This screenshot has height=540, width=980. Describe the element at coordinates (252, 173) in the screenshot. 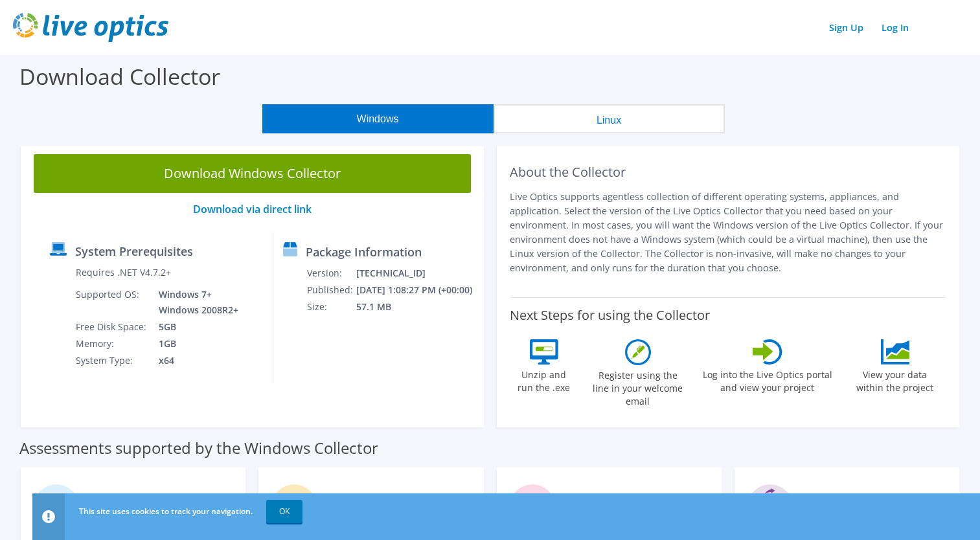

I see `a: Download Windows Collector` at that location.